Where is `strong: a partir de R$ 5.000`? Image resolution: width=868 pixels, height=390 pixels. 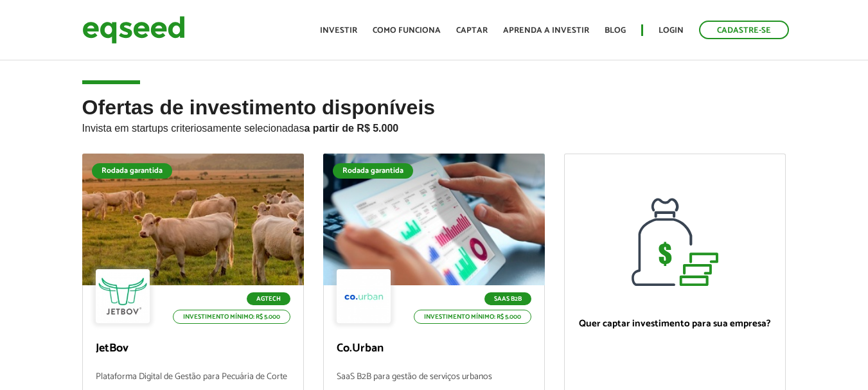 strong: a partir de R$ 5.000 is located at coordinates (352, 128).